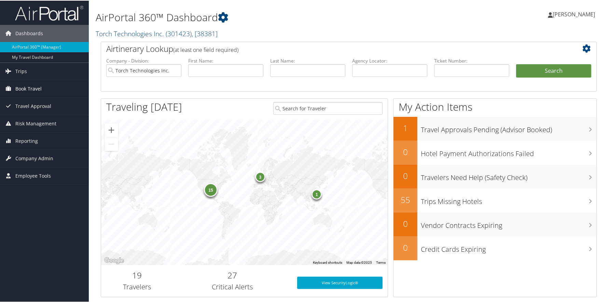  What do you see at coordinates (495, 200) in the screenshot?
I see `a: 55Trips Missing Hotels` at bounding box center [495, 200].